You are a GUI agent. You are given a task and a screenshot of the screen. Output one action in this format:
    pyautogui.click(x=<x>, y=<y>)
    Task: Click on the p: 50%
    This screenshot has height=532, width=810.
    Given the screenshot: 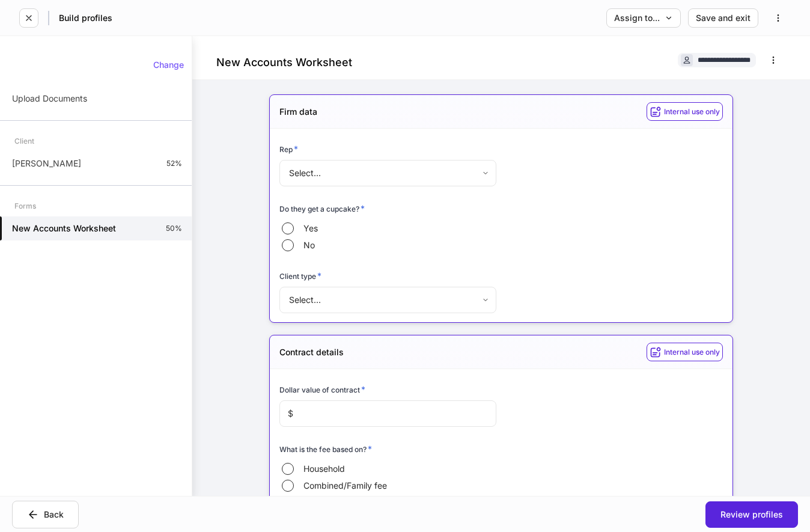 What is the action you would take?
    pyautogui.click(x=174, y=229)
    